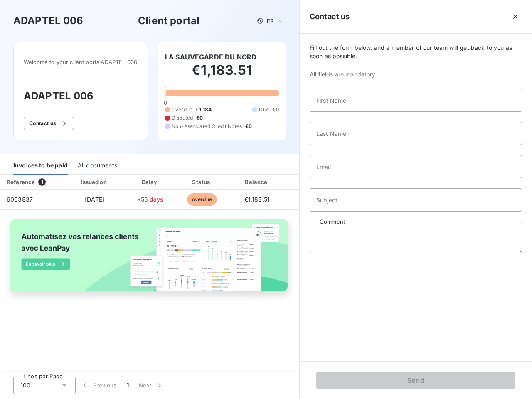 The width and height of the screenshot is (532, 399). What do you see at coordinates (206, 126) in the screenshot?
I see `span: Non-Associated Credit Notes` at bounding box center [206, 126].